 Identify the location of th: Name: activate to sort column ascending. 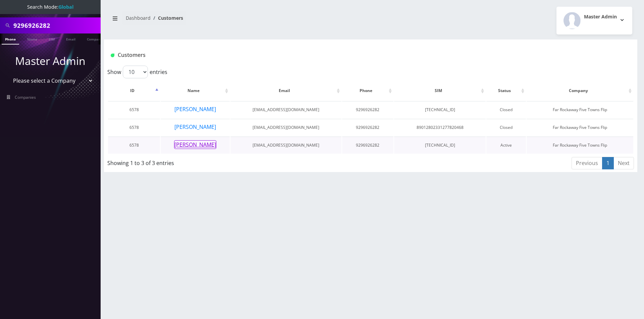
(195, 91).